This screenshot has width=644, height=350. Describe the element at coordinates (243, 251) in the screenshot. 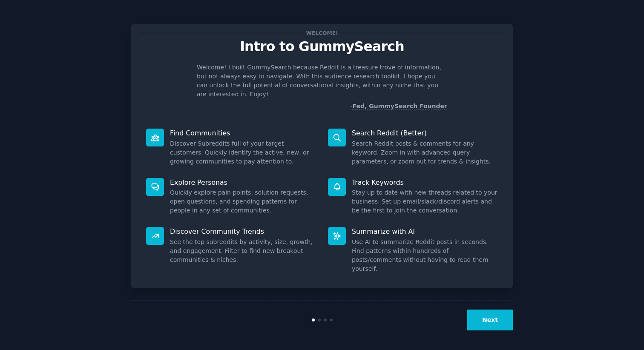

I see `dd: See the top subreddits by activity, size, growth, and engagement. Filter to find new breakout com...` at that location.